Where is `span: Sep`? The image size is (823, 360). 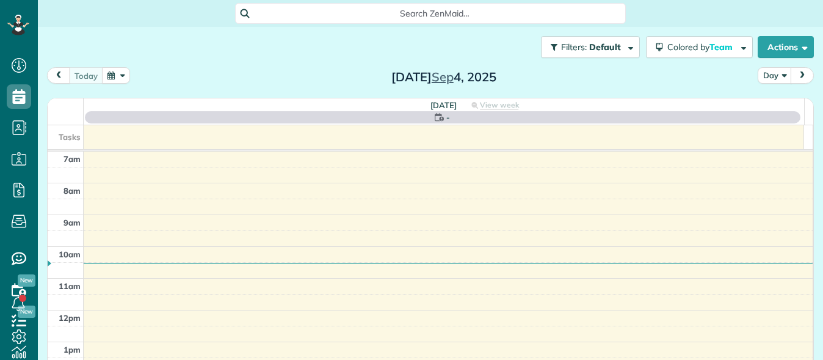 span: Sep is located at coordinates (443, 76).